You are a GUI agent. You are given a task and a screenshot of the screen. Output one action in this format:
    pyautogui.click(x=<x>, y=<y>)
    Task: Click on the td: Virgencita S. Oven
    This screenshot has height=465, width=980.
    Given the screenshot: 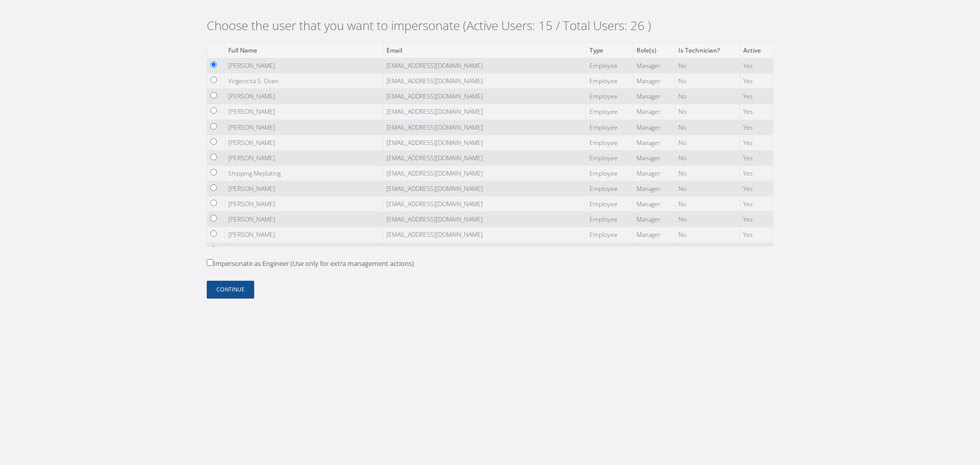 What is the action you would take?
    pyautogui.click(x=304, y=81)
    